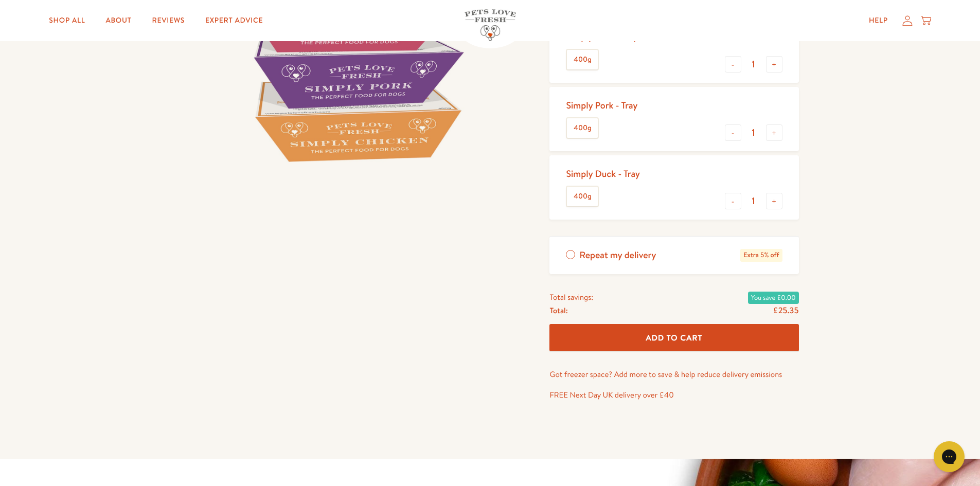 The image size is (980, 486). Describe the element at coordinates (601, 105) in the screenshot. I see `div: Simply Pork - Tray` at that location.